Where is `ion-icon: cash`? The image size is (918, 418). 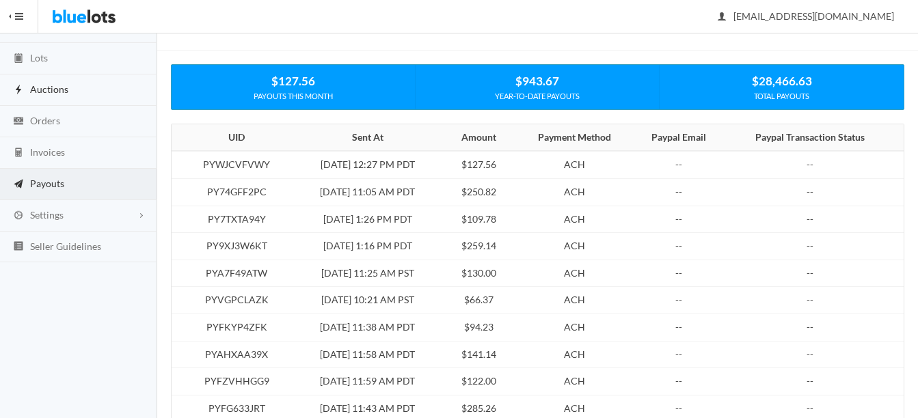
ion-icon: cash is located at coordinates (18, 122).